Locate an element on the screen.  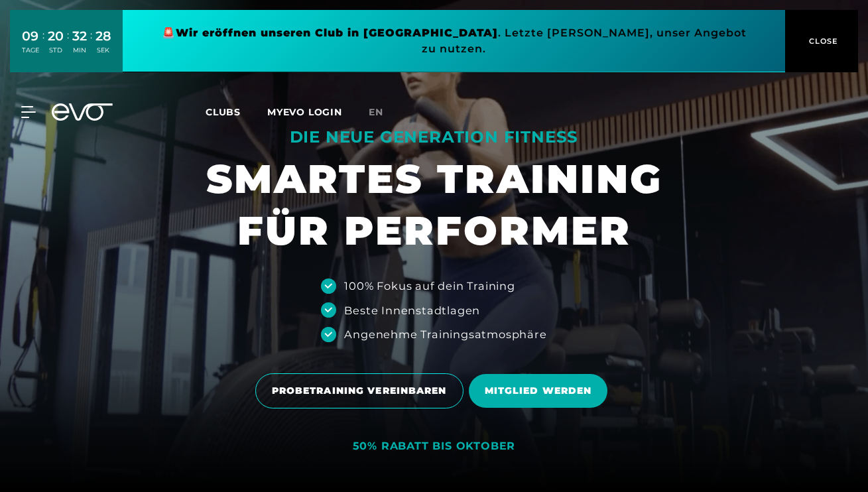
div: 32 is located at coordinates (80, 36).